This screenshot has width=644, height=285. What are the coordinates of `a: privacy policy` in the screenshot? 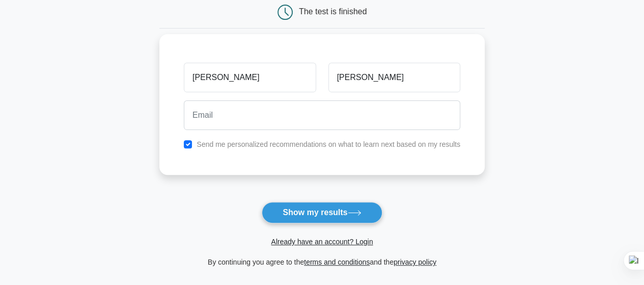 It's located at (415, 262).